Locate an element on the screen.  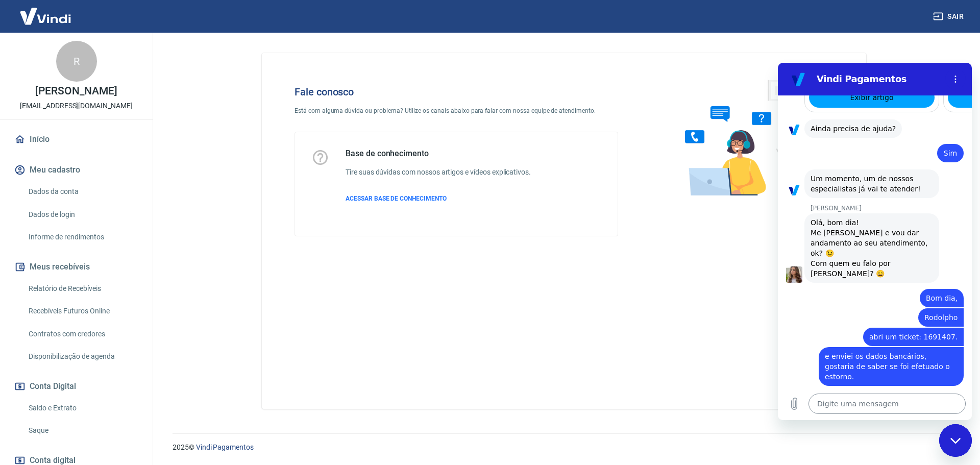
button: Meu cadastro is located at coordinates (76, 170).